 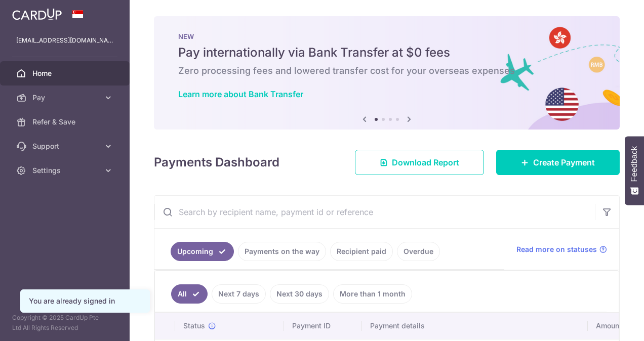 What do you see at coordinates (387, 71) in the screenshot?
I see `h6: Zero processing fees and lowered transfer cost for your overseas expenses` at bounding box center [387, 71].